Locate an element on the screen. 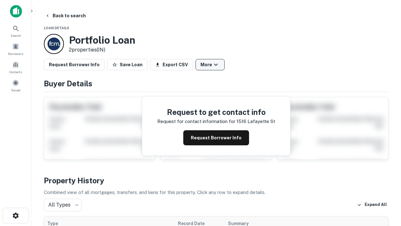 This screenshot has height=226, width=401. a: Borrowers is located at coordinates (16, 49).